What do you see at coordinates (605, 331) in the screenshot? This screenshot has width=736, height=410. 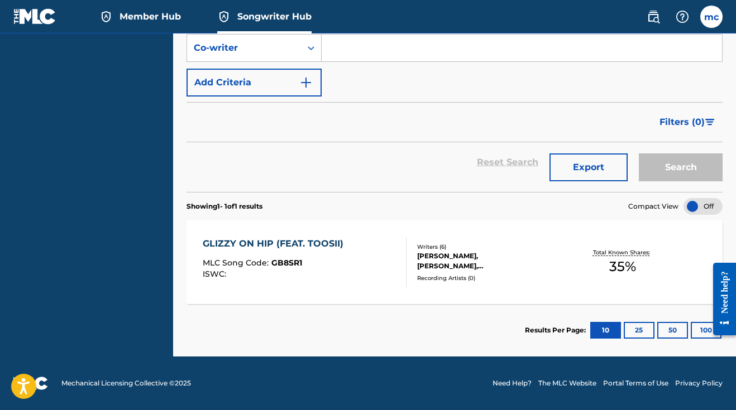 I see `button: 10` at bounding box center [605, 331].